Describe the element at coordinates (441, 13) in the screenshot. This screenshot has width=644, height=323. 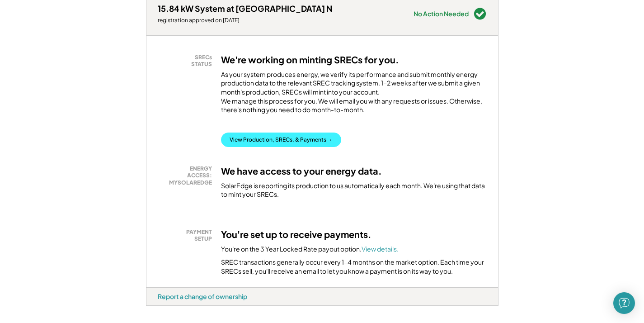
I see `div: No Action Needed` at that location.